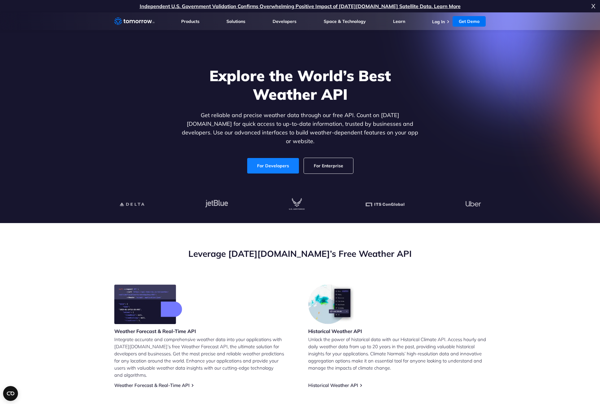  I want to click on h3: Historical Weather API, so click(335, 331).